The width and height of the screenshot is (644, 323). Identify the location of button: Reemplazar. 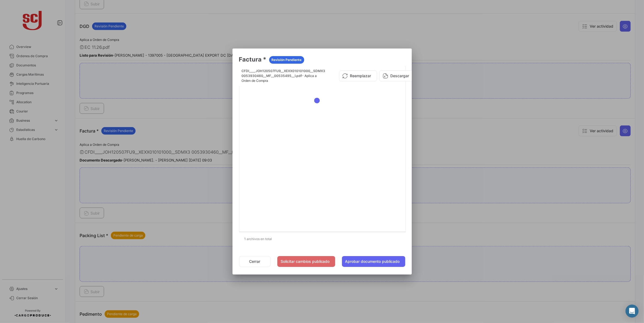
(358, 76).